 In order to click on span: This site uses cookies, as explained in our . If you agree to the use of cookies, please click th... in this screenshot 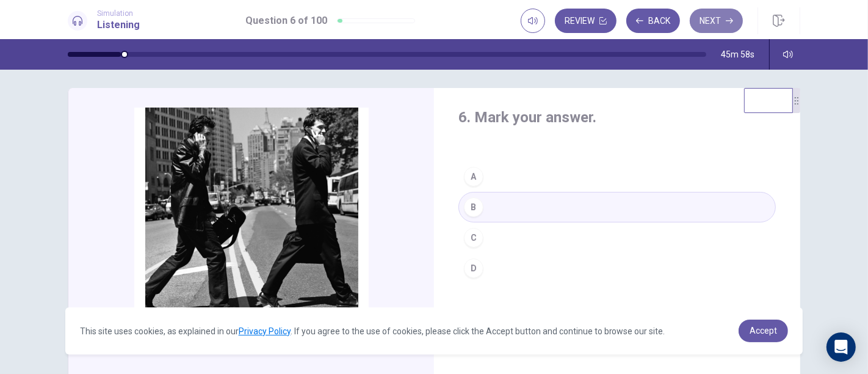, I will do `click(372, 331)`.